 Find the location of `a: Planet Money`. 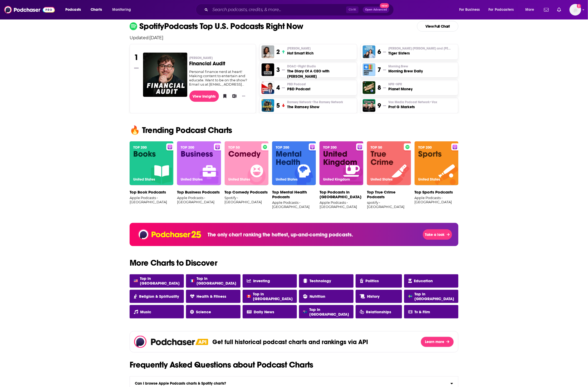

a: Planet Money is located at coordinates (369, 88).